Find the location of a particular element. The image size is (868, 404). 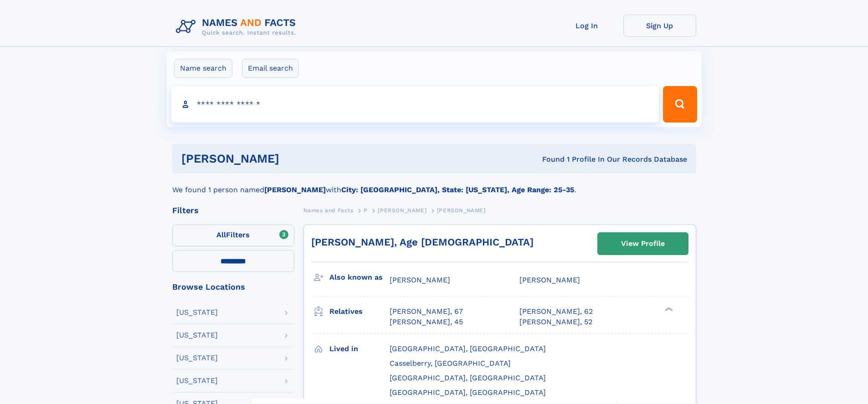

div: Browse Locations is located at coordinates (233, 287).